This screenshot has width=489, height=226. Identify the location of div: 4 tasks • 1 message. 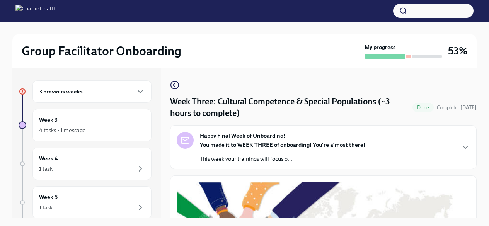
(62, 130).